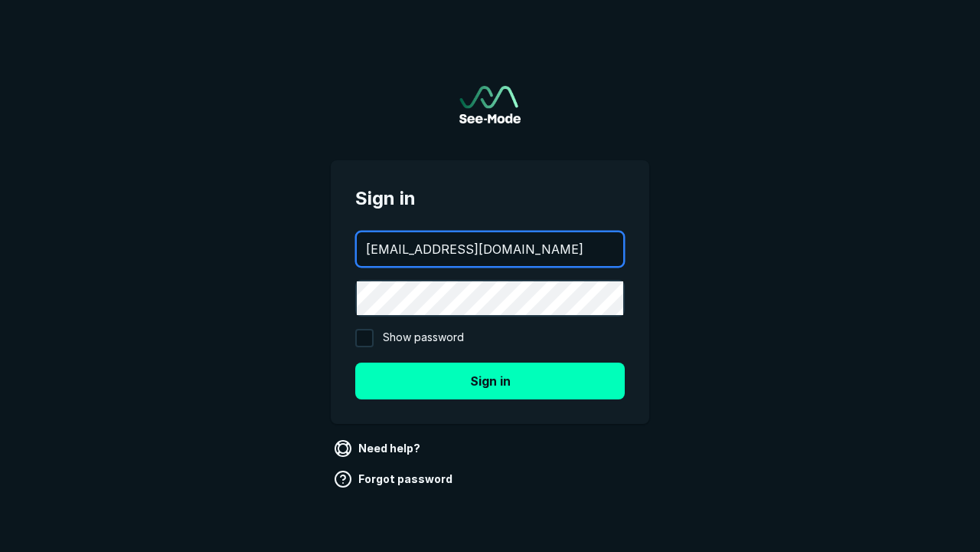 The width and height of the screenshot is (980, 552). Describe the element at coordinates (490, 199) in the screenshot. I see `span: Sign in` at that location.